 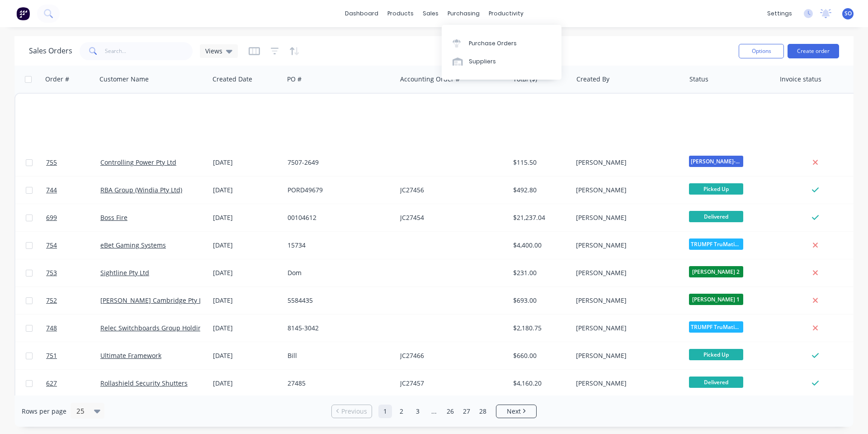 I want to click on div: productivity, so click(x=506, y=14).